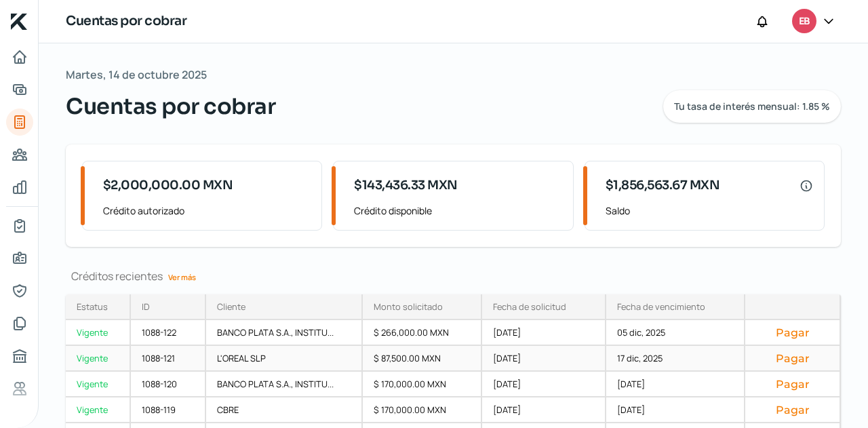 The width and height of the screenshot is (868, 428). Describe the element at coordinates (207, 210) in the screenshot. I see `span: Crédito autorizado` at that location.